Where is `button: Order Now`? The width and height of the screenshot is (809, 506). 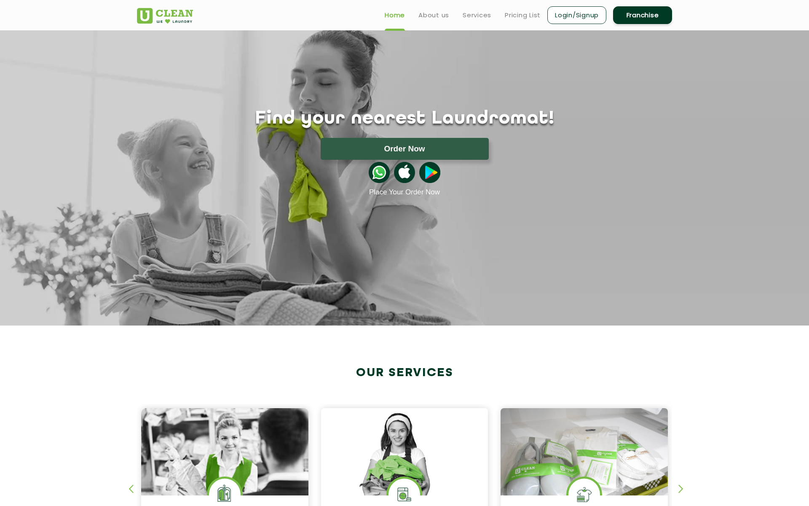
button: Order Now is located at coordinates (405, 149).